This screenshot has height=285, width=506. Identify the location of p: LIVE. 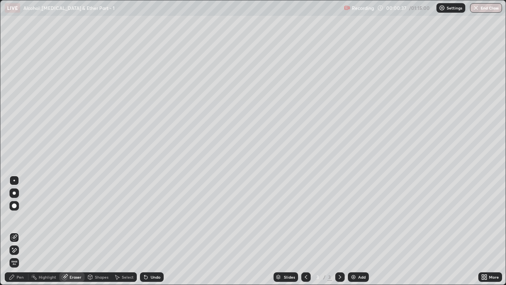
(12, 8).